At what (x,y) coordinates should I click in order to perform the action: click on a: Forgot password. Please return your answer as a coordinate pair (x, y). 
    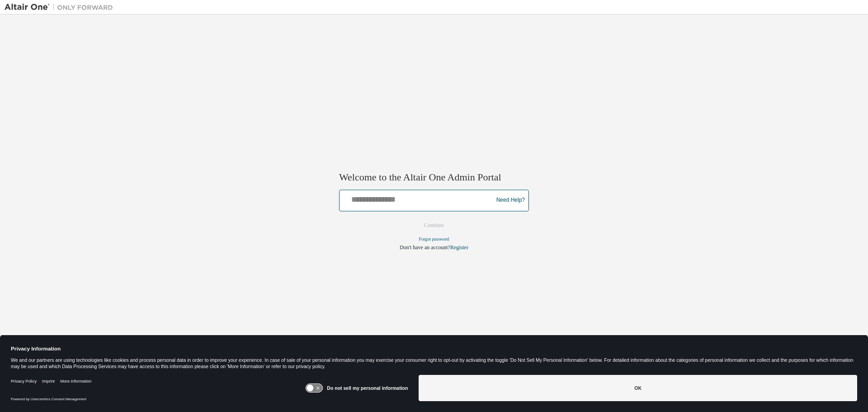
    Looking at the image, I should click on (434, 239).